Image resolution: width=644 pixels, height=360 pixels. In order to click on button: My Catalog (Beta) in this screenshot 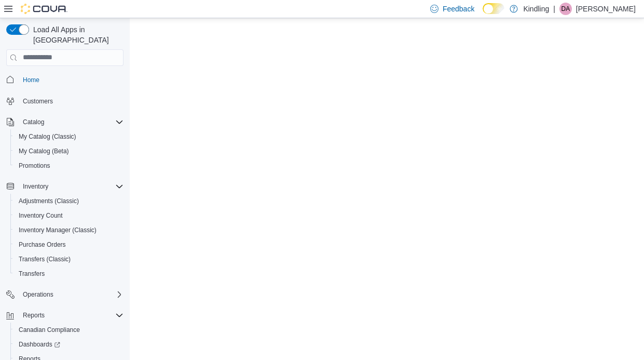, I will do `click(69, 151)`.